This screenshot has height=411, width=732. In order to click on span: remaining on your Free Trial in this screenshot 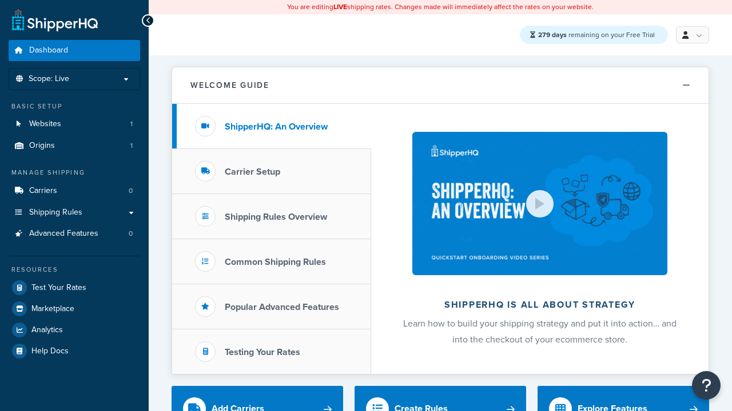, I will do `click(596, 35)`.